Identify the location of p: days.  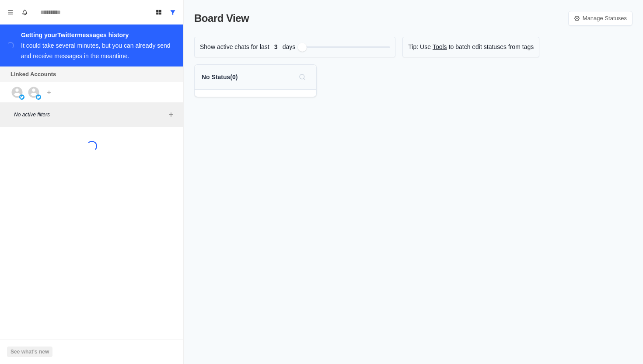
(289, 47).